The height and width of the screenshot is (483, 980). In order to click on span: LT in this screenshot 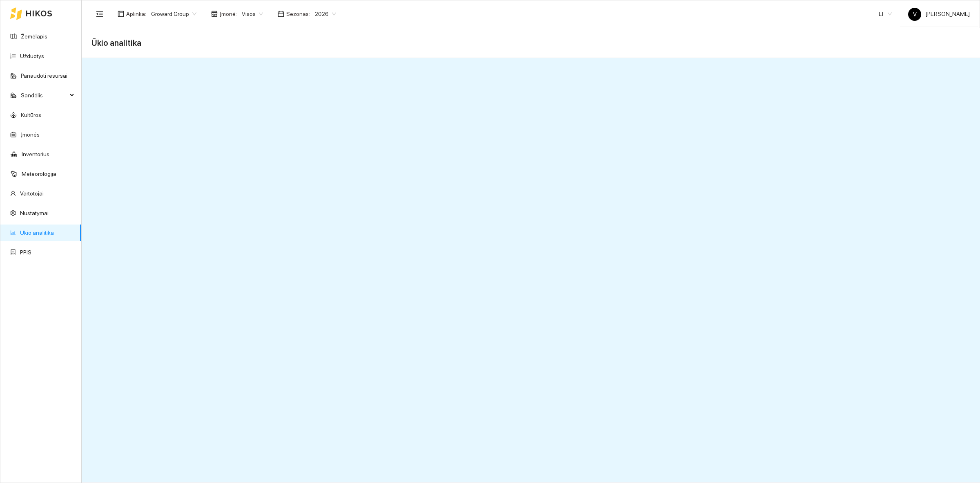, I will do `click(885, 14)`.